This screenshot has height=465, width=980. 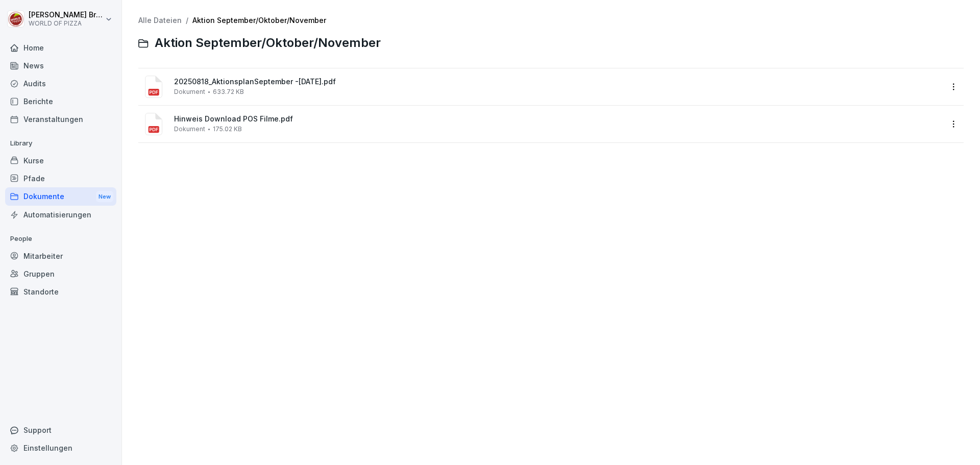 I want to click on div: Support, so click(x=61, y=430).